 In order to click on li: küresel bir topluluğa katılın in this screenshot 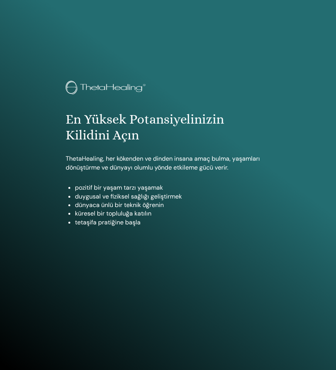, I will do `click(173, 214)`.